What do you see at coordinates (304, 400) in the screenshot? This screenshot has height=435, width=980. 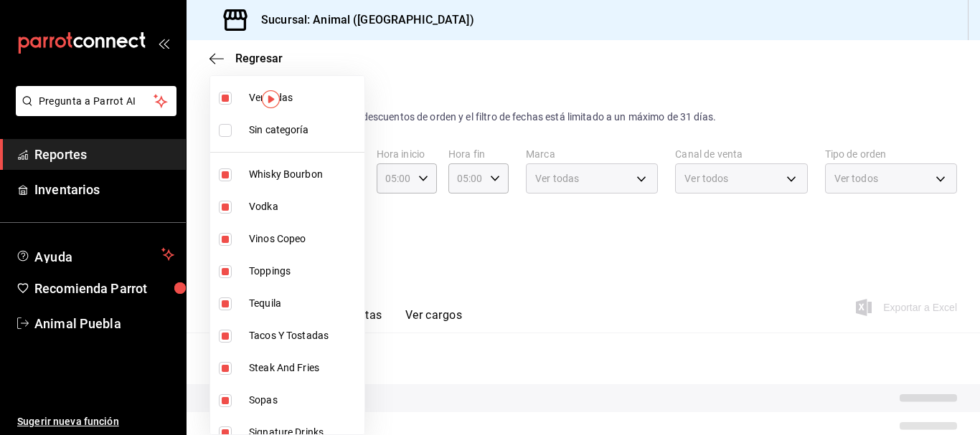 I see `span: Sopas` at bounding box center [304, 400].